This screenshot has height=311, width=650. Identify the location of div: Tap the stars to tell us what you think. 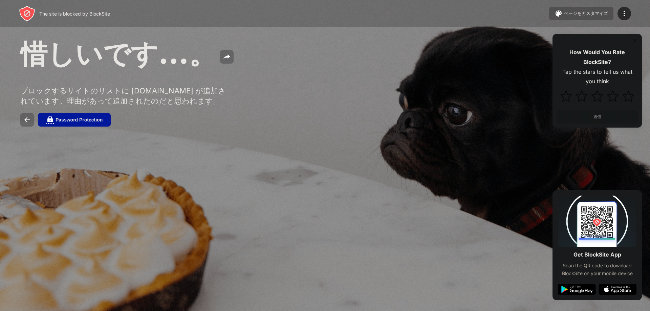
(598, 77).